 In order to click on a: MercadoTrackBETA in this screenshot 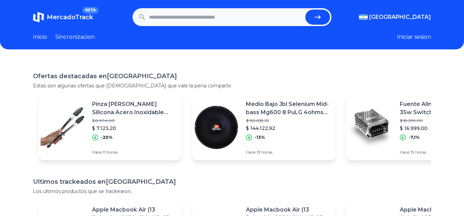, I will do `click(63, 17)`.